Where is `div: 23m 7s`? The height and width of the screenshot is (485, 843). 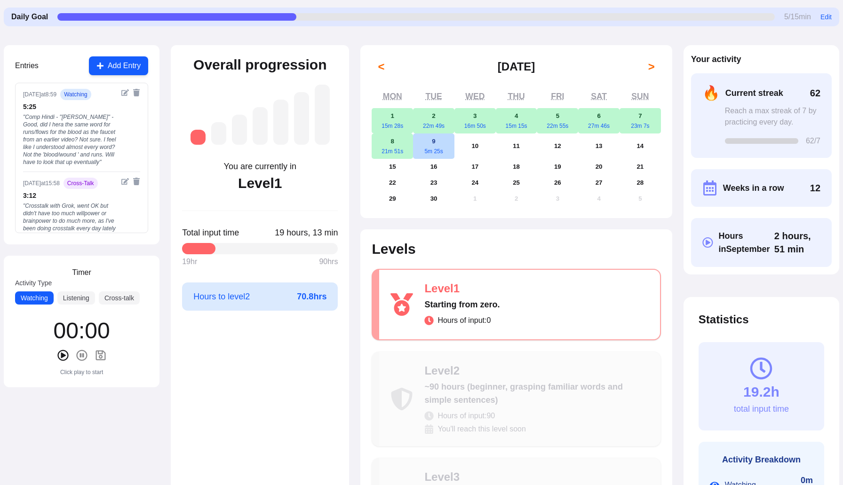
div: 23m 7s is located at coordinates (640, 126).